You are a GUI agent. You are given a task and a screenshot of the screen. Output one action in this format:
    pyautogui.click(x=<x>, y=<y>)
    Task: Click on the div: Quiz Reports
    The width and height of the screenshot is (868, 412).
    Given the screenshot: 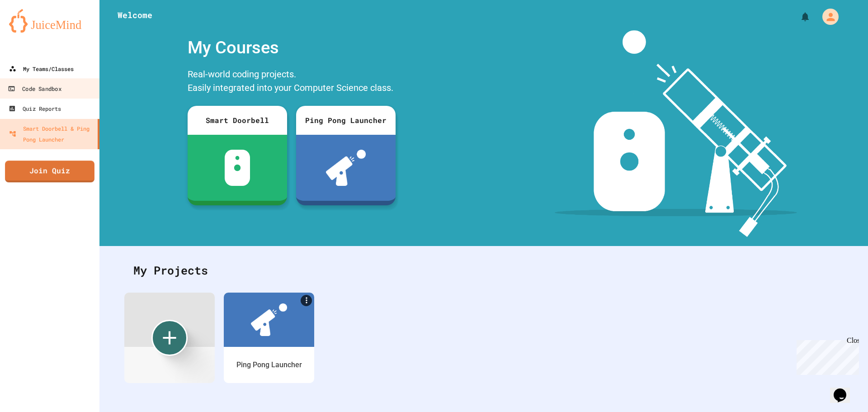 What is the action you would take?
    pyautogui.click(x=35, y=109)
    